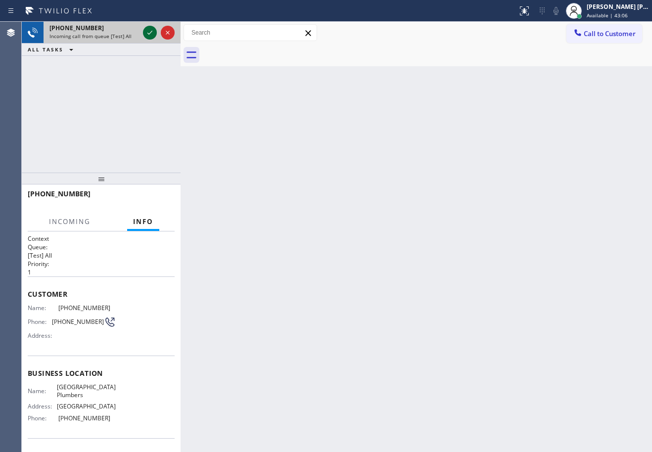 This screenshot has width=652, height=452. What do you see at coordinates (250, 33) in the screenshot?
I see `input: Search` at bounding box center [250, 33].